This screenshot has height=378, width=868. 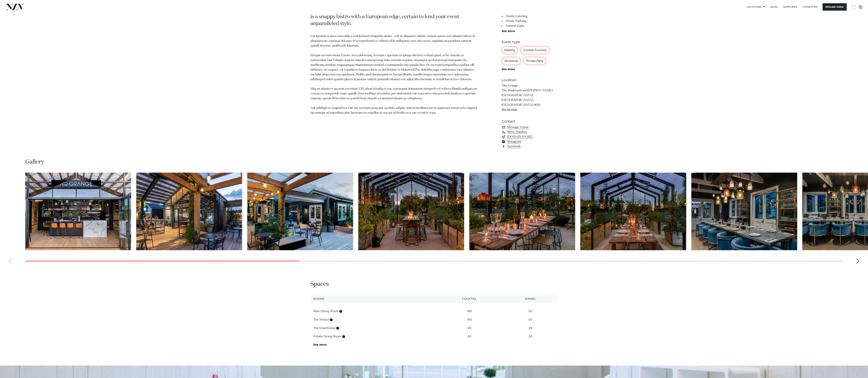 I want to click on h2: Spaces, so click(x=319, y=284).